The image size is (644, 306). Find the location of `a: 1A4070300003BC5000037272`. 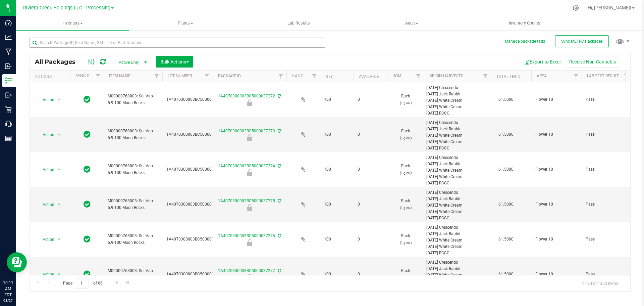

a: 1A4070300003BC5000037272 is located at coordinates (246, 96).